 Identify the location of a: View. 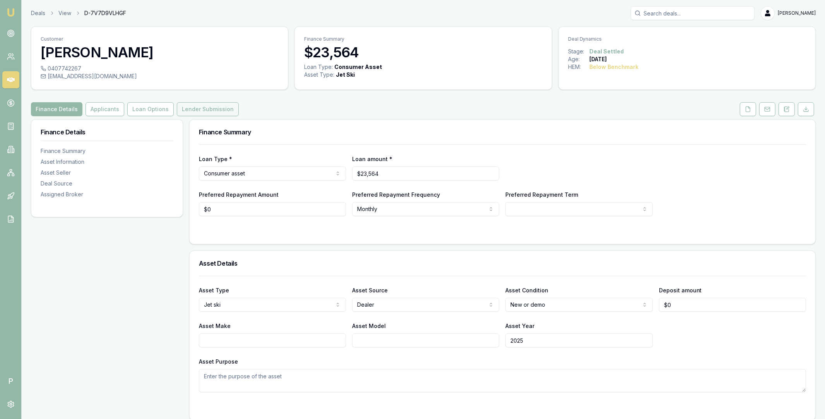
(65, 13).